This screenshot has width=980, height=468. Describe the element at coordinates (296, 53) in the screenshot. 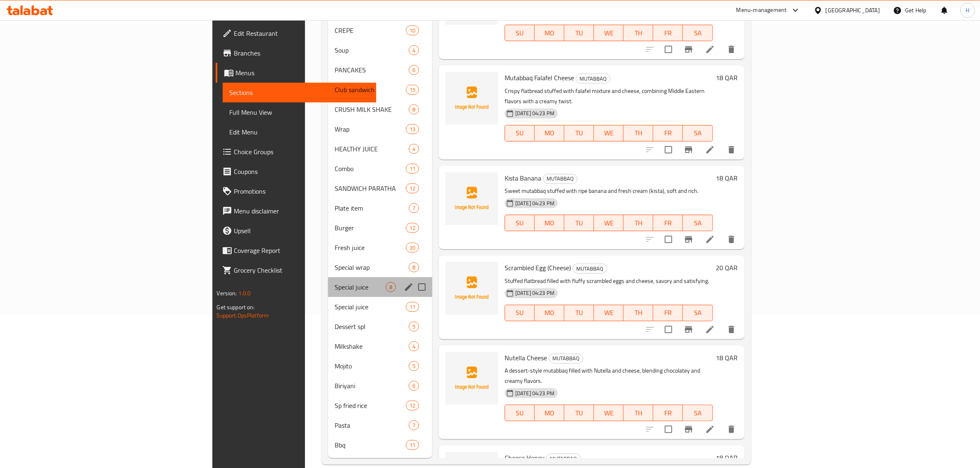

I see `a: Branches` at that location.